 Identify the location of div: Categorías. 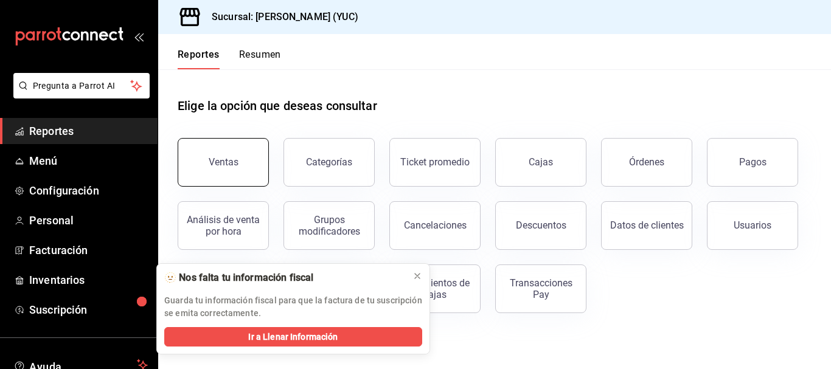
(329, 162).